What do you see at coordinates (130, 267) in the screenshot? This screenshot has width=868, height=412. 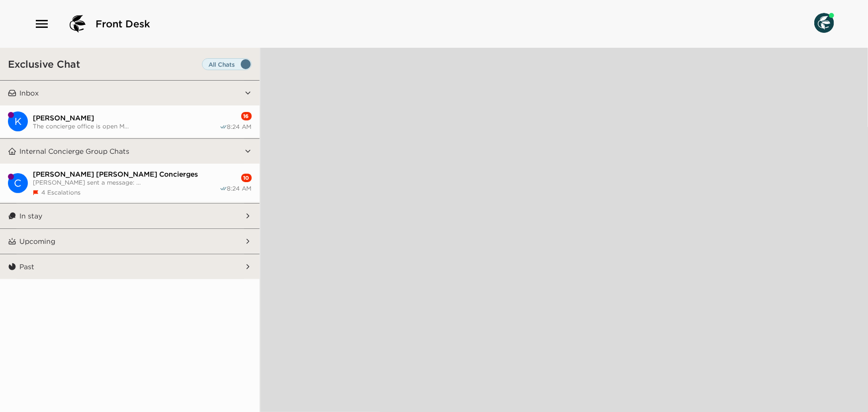 I see `button: Past` at bounding box center [130, 267].